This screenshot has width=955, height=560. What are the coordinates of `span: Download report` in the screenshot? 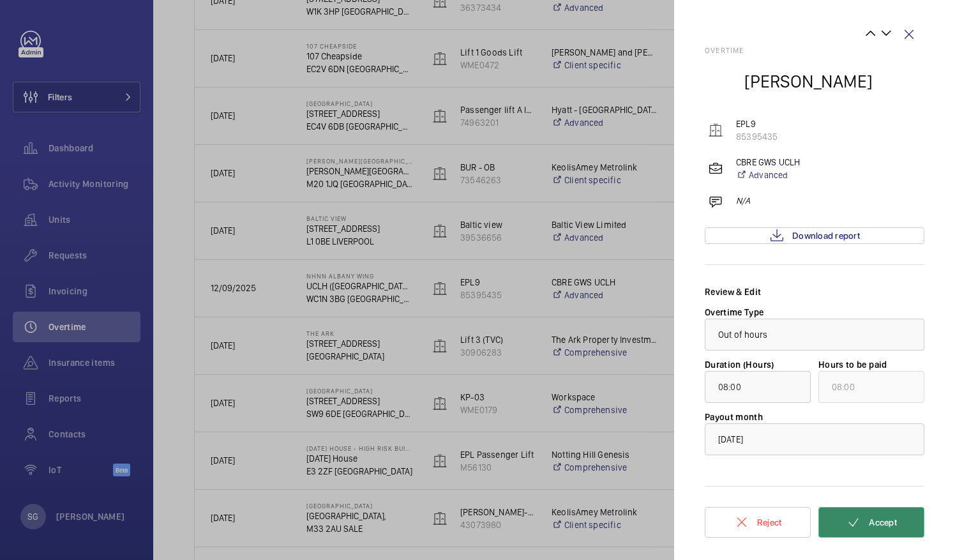 It's located at (826, 235).